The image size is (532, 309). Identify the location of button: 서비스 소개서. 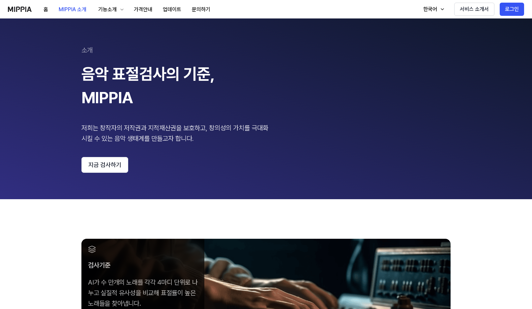
(474, 9).